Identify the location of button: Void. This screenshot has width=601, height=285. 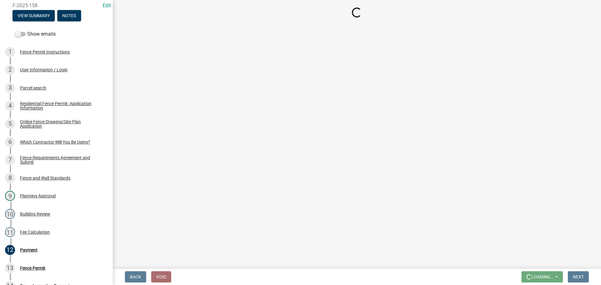
(161, 277).